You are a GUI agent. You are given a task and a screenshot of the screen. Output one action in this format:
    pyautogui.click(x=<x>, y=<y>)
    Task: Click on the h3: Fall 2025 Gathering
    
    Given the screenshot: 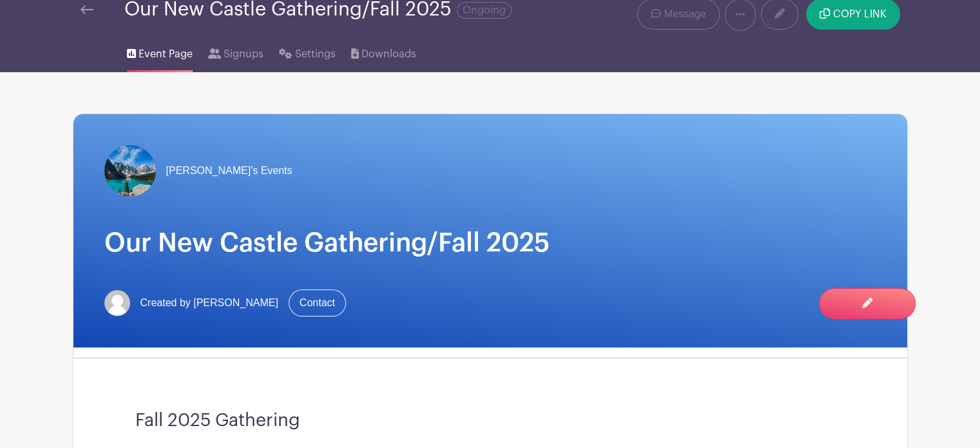 What is the action you would take?
    pyautogui.click(x=490, y=421)
    